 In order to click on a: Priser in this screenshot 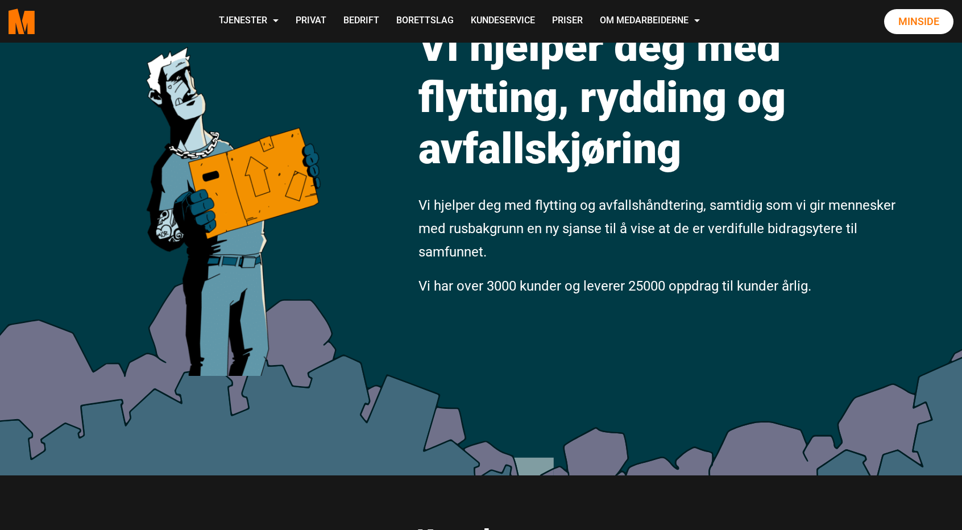, I will do `click(567, 21)`.